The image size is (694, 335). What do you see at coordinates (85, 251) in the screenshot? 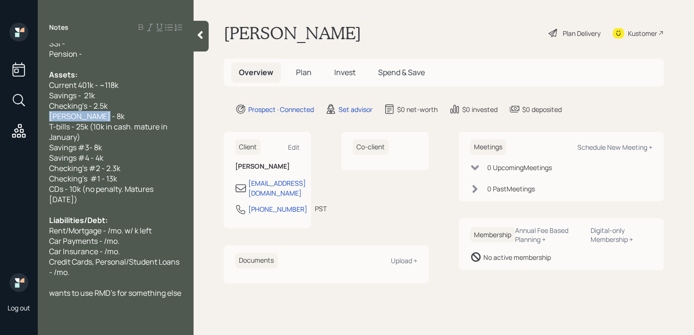
I see `span: Car Insurance - /mo.` at bounding box center [85, 251].